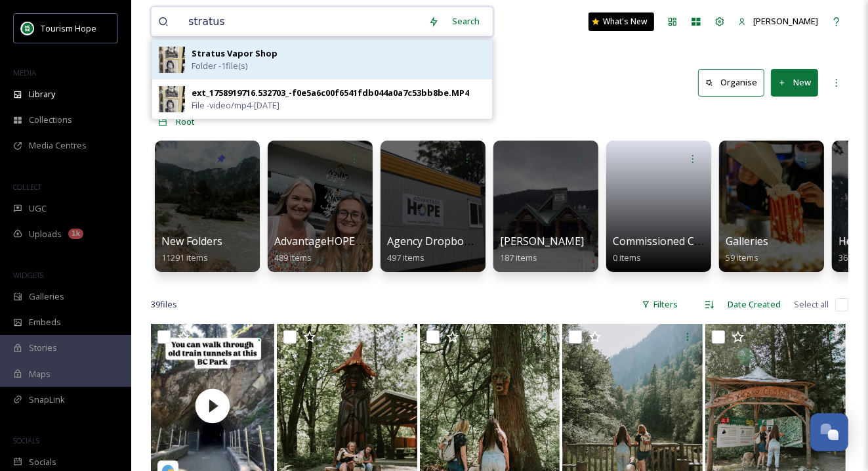  I want to click on span: MEDIA, so click(25, 73).